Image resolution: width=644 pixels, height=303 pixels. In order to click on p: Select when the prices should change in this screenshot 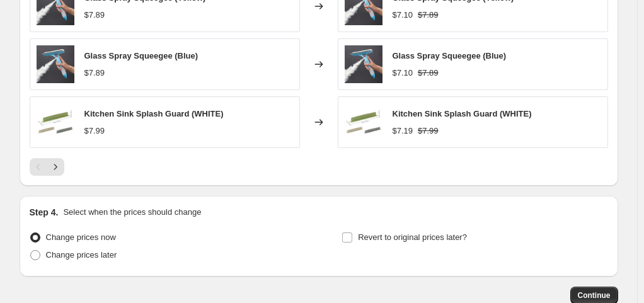, I will do `click(132, 212)`.